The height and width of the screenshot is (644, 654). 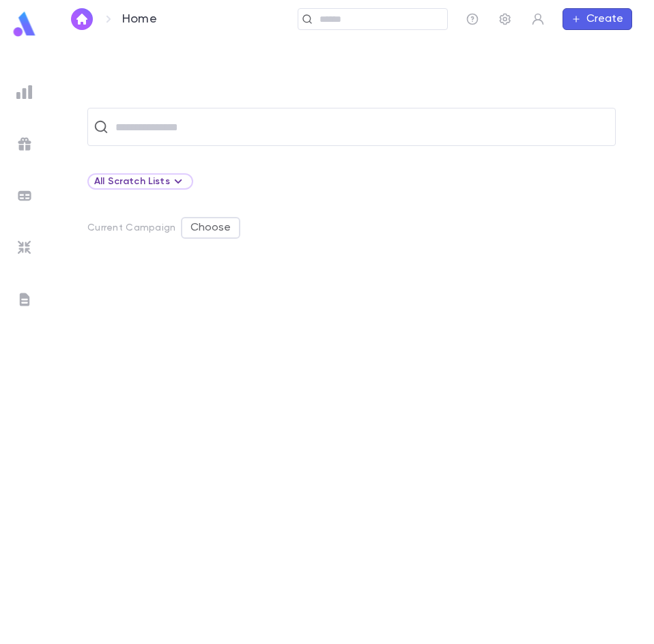 I want to click on img: home_white.a664292cf8c1dea59945f0da9f25487c.svg, so click(x=82, y=20).